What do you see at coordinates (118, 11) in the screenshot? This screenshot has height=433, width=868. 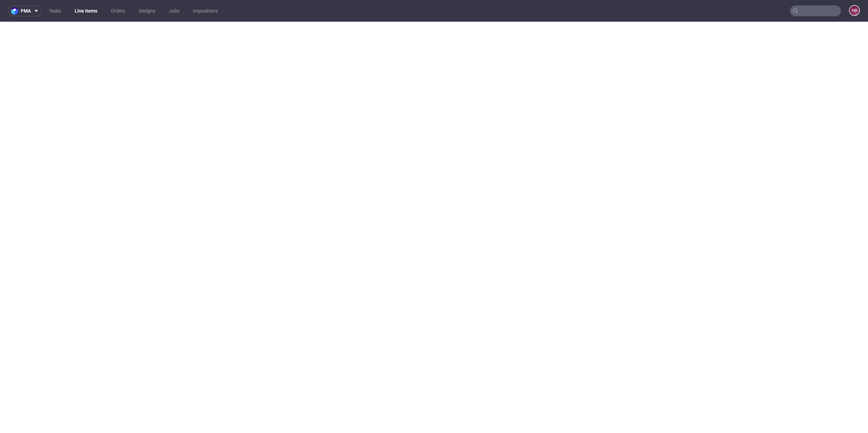 I see `a: Orders` at bounding box center [118, 11].